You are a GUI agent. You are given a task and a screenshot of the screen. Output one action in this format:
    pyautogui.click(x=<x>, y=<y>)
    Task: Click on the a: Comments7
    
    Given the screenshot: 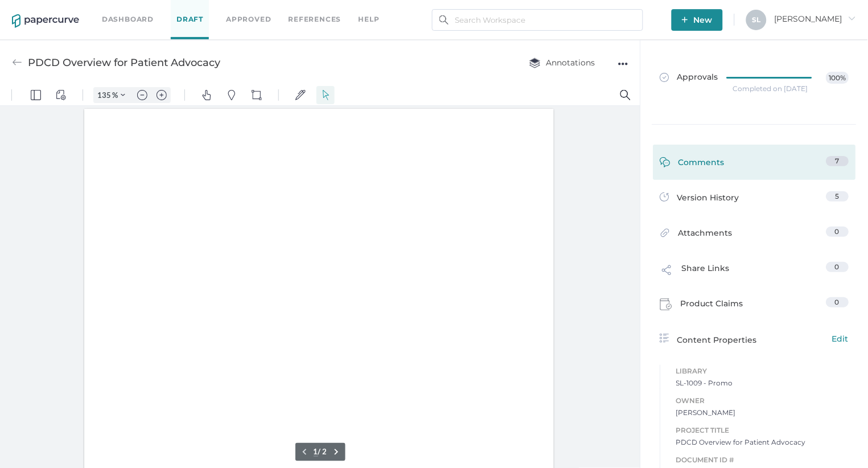 What is the action you would take?
    pyautogui.click(x=754, y=164)
    